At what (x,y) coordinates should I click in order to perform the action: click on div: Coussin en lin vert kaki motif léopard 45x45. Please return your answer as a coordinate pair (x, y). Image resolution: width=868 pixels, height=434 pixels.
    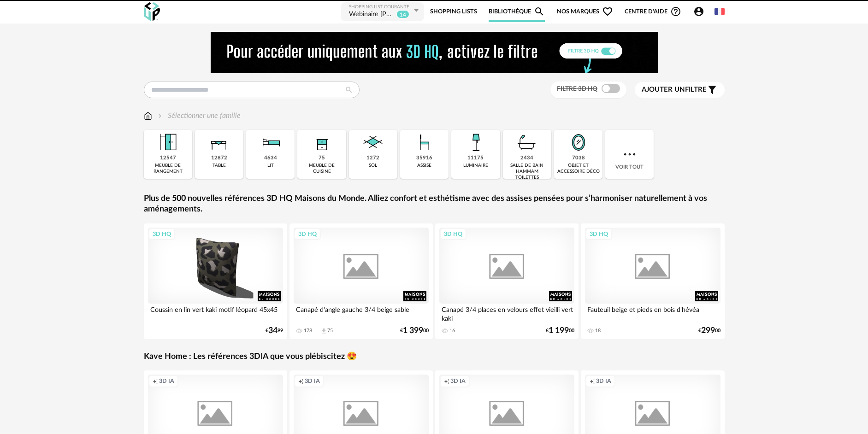
    Looking at the image, I should click on (216, 313).